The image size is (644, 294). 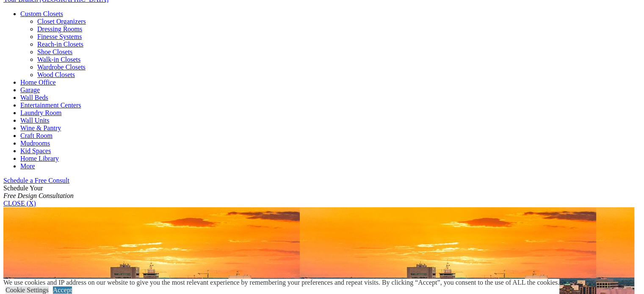 What do you see at coordinates (51, 105) in the screenshot?
I see `a: Entertainment Centers` at bounding box center [51, 105].